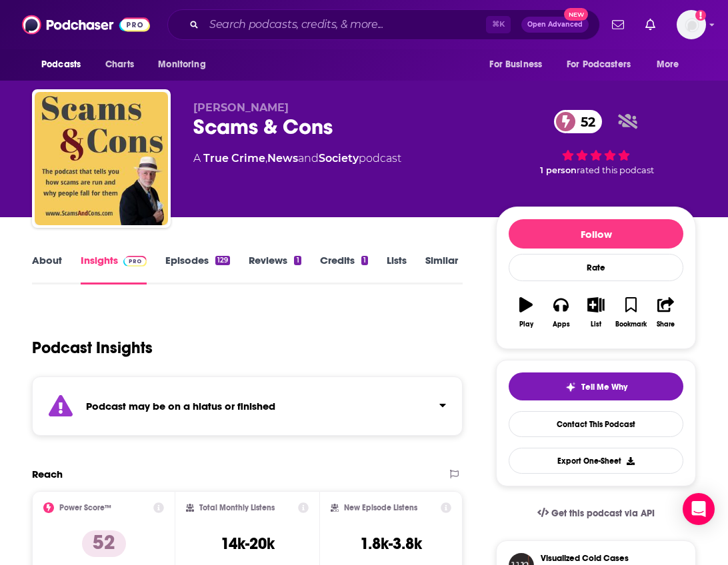 The height and width of the screenshot is (565, 728). What do you see at coordinates (92, 348) in the screenshot?
I see `h1: Podcast Insights` at bounding box center [92, 348].